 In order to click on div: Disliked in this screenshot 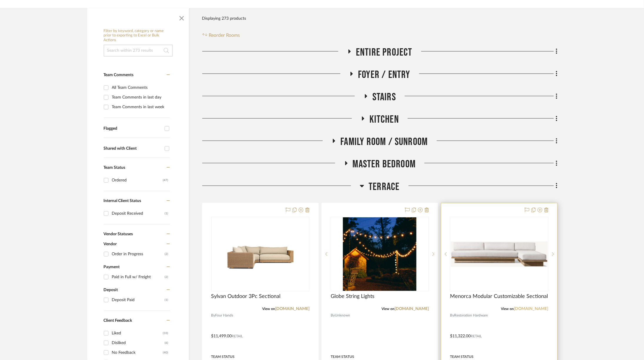, I will do `click(139, 343)`.